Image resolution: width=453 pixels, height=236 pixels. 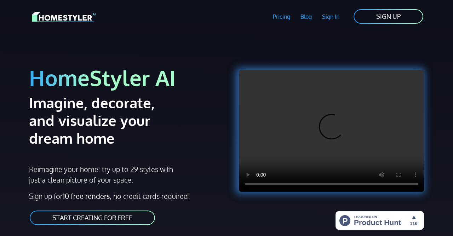 What do you see at coordinates (282, 17) in the screenshot?
I see `a: Pricing` at bounding box center [282, 17].